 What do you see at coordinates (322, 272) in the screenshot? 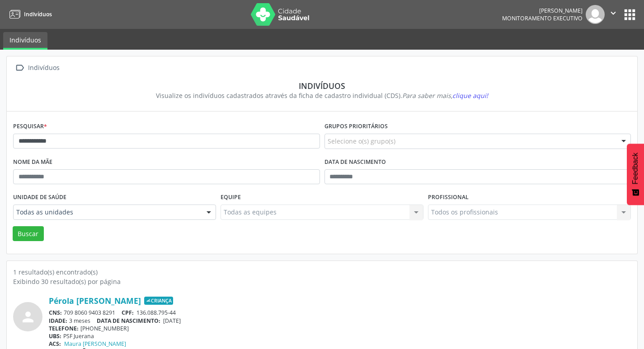
I see `div: 1 resultado(s) encontrado(s)` at bounding box center [322, 272].